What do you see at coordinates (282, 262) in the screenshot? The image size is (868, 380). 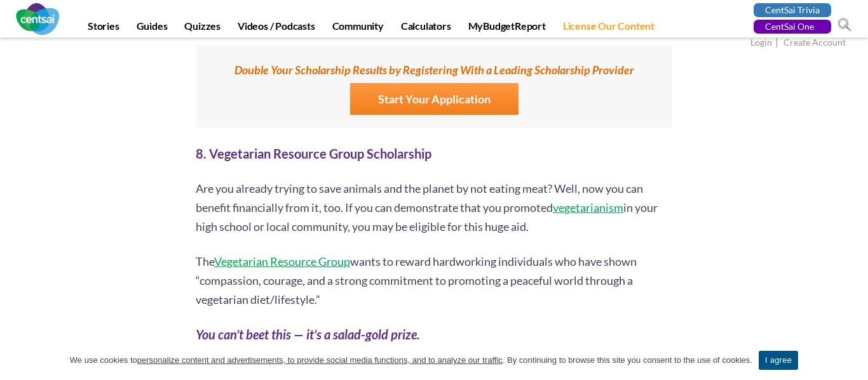 I see `span: Vegetarian Resource Group` at bounding box center [282, 262].